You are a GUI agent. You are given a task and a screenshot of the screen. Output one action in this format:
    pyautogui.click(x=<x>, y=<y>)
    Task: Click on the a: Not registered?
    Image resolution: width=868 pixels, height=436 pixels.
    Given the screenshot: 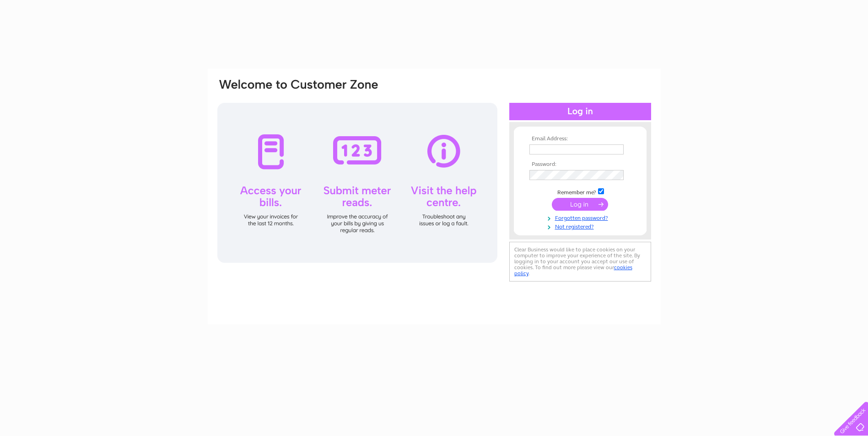 What is the action you would take?
    pyautogui.click(x=581, y=225)
    